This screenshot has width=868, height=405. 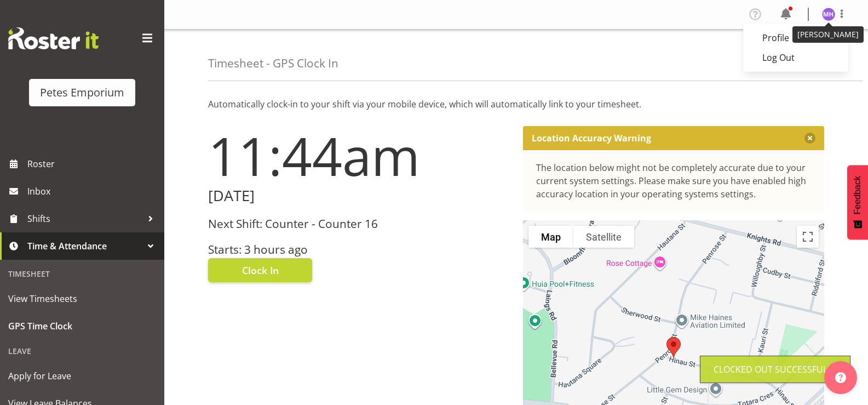 I want to click on p: Location Accuracy Warning, so click(x=591, y=138).